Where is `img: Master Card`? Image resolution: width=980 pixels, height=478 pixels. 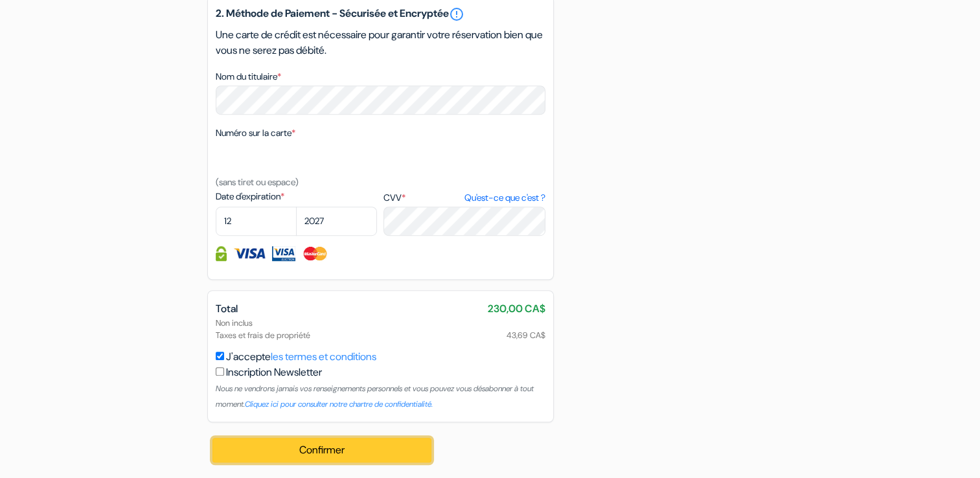
img: Master Card is located at coordinates (315, 253).